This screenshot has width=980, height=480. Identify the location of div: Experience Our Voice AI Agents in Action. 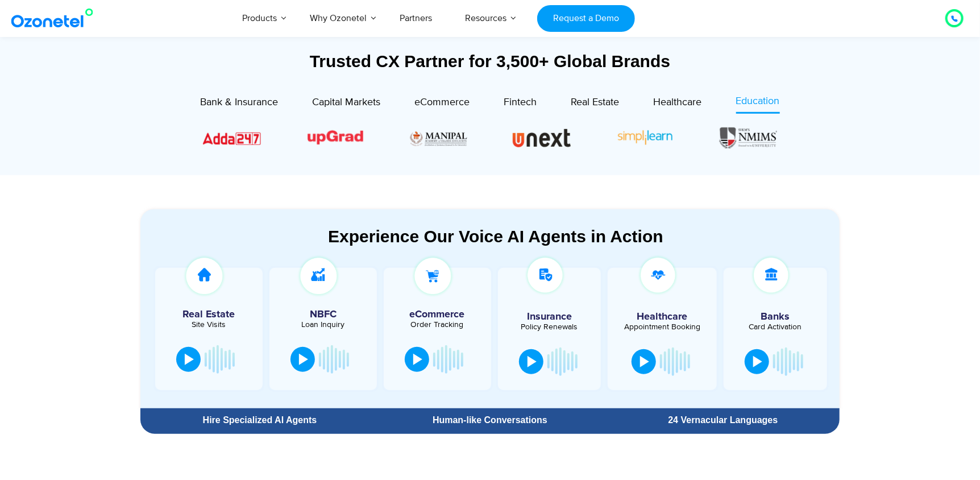
(495, 237).